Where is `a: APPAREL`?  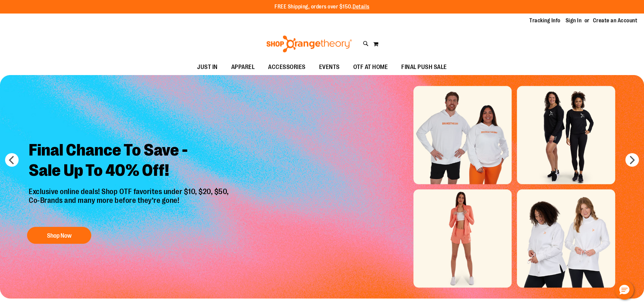 a: APPAREL is located at coordinates (243, 67).